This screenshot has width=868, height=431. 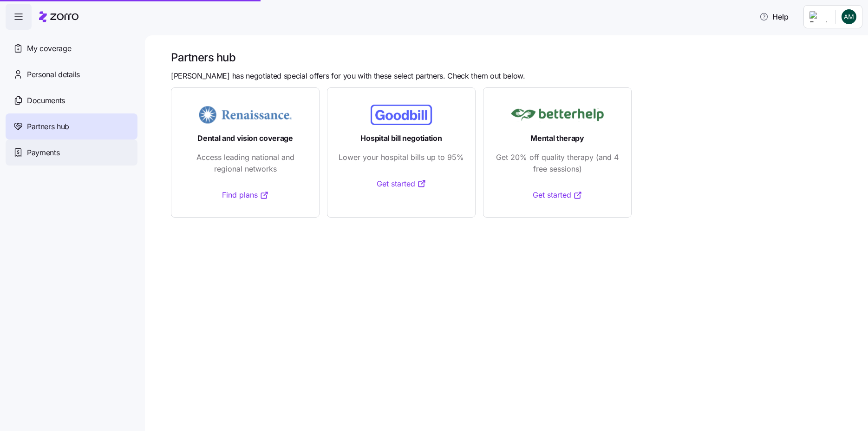 I want to click on span: Lower your hospital bills up to 95%, so click(x=401, y=157).